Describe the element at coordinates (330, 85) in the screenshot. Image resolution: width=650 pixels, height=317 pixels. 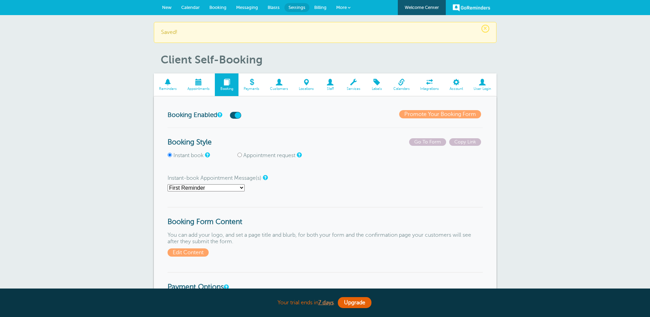
I see `a: Staff` at that location.